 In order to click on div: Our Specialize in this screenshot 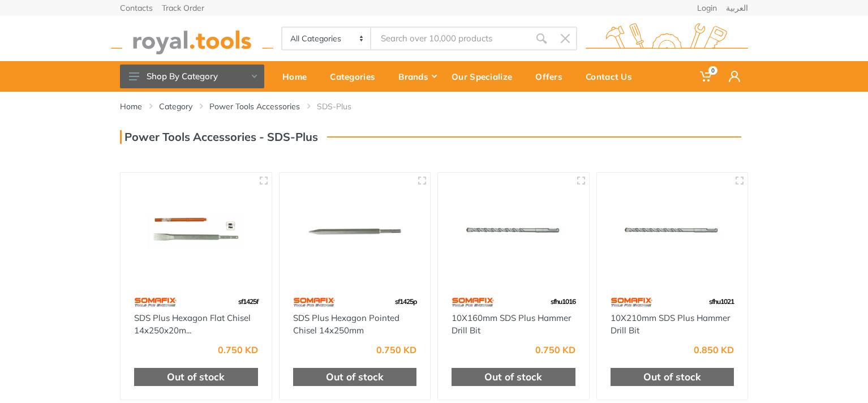, I will do `click(485, 77)`.